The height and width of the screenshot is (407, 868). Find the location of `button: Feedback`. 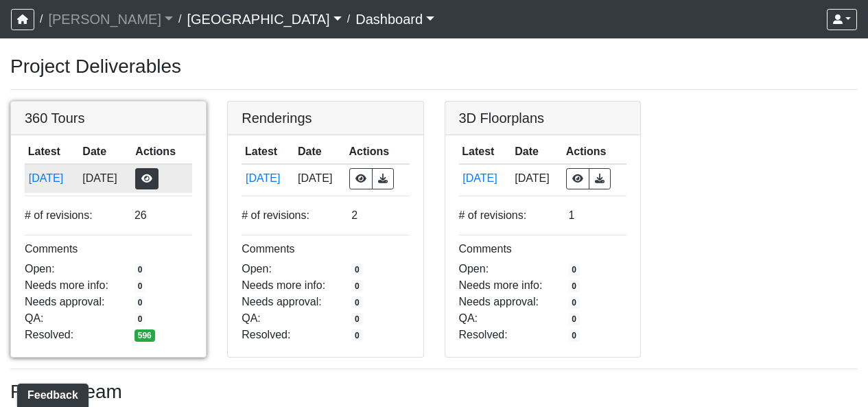

button: Feedback is located at coordinates (43, 16).